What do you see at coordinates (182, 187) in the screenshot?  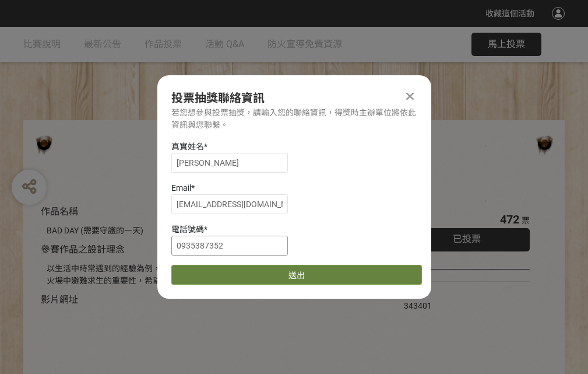 I see `span: Email` at bounding box center [182, 187].